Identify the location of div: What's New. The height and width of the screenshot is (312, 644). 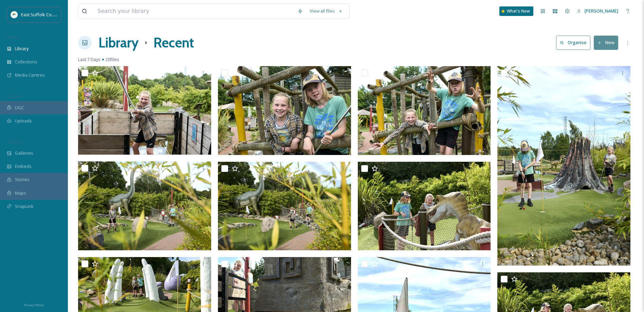
(516, 11).